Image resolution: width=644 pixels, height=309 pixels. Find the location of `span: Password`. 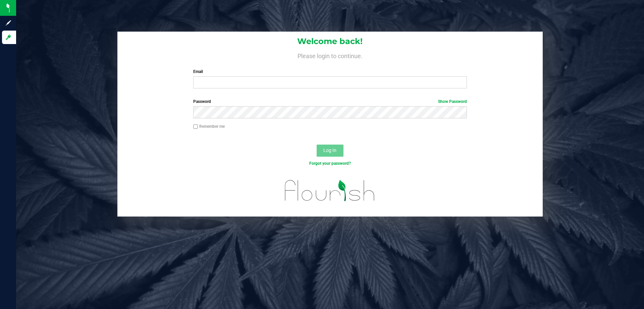

span: Password is located at coordinates (202, 102).